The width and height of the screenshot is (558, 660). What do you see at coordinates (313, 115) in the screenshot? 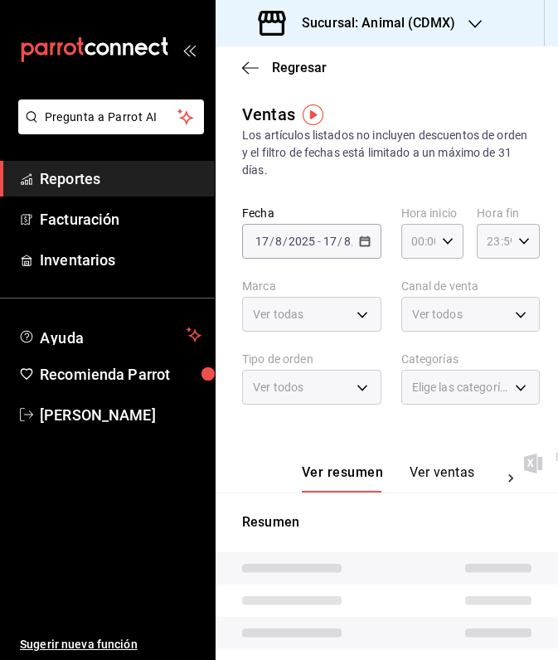
I see `button: Tooltip marker` at bounding box center [313, 115].